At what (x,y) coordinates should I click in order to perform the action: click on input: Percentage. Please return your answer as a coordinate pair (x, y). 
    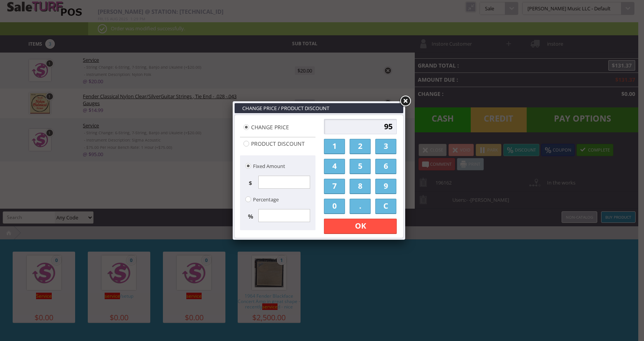
    Looking at the image, I should click on (248, 199).